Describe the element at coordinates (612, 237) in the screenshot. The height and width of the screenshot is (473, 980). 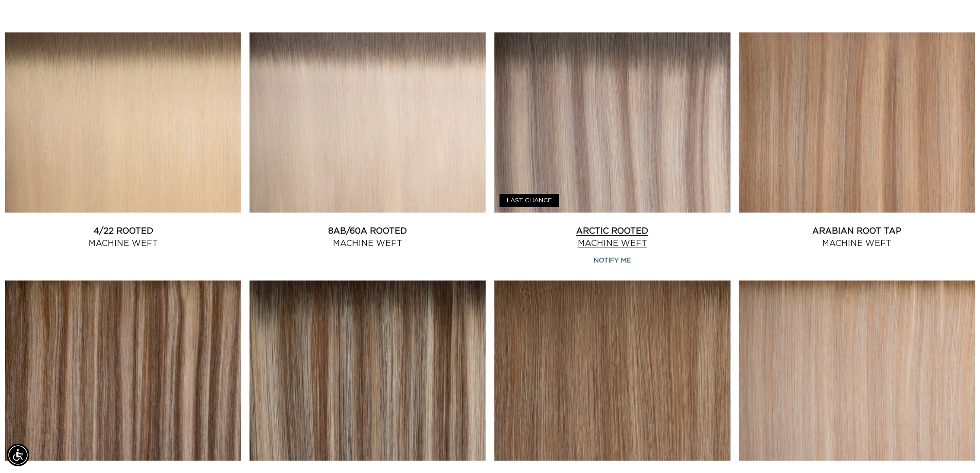
I see `a: Arctic Rooted Machine Weft` at that location.